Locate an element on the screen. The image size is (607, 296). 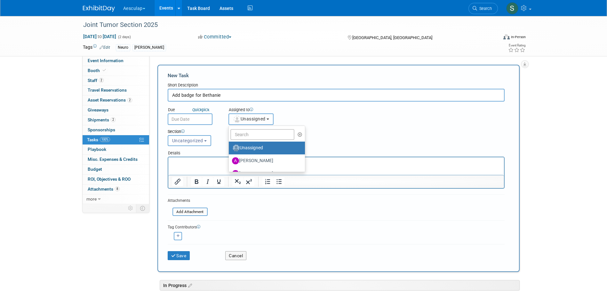
div: Section is located at coordinates (322, 132).